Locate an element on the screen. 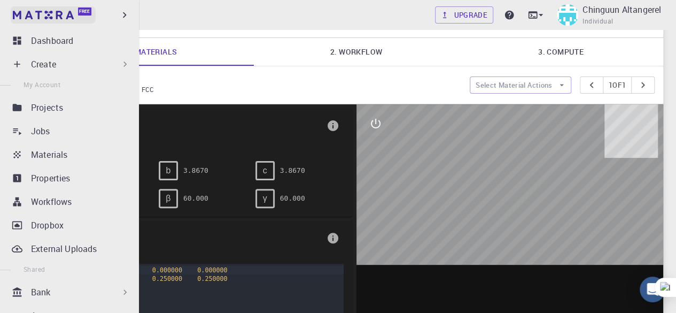 This screenshot has height=313, width=676. a: External Uploads is located at coordinates (72, 249).